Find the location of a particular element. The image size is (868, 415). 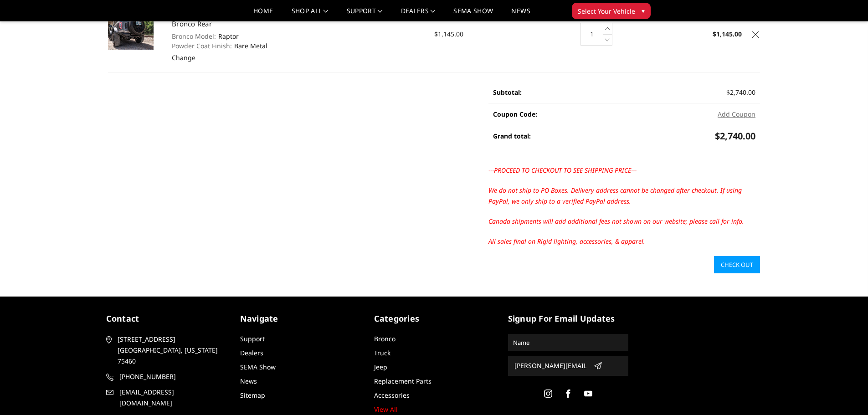

span: $1,145.00 is located at coordinates (449, 33).